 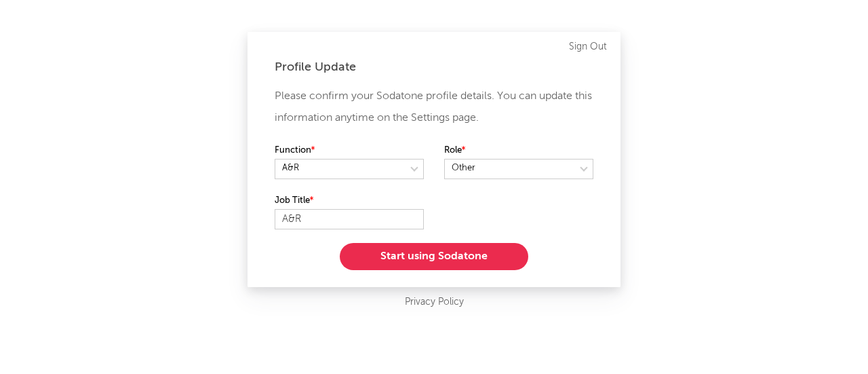 What do you see at coordinates (349, 151) in the screenshot?
I see `label: Function` at bounding box center [349, 151].